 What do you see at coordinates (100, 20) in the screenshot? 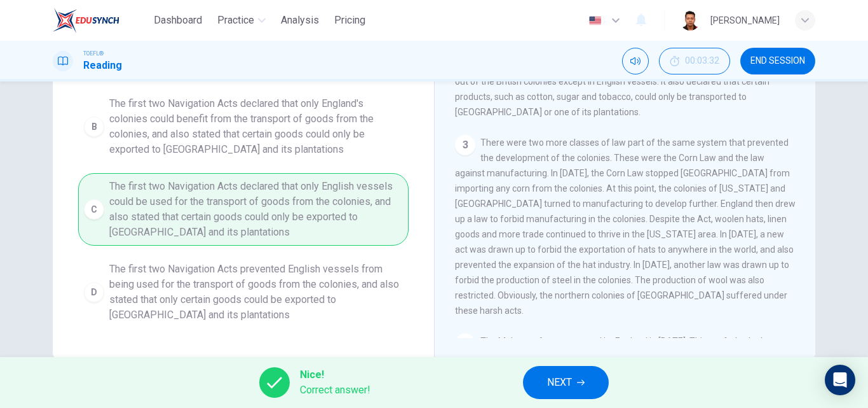
I see `a: EduSynch logo` at bounding box center [100, 20].